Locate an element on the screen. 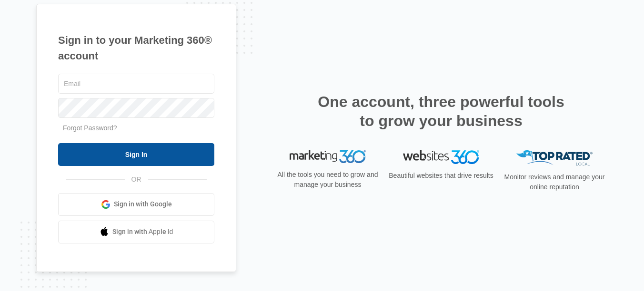 This screenshot has height=291, width=644. p: All the tools you need to grow and manage your business is located at coordinates (327, 180).